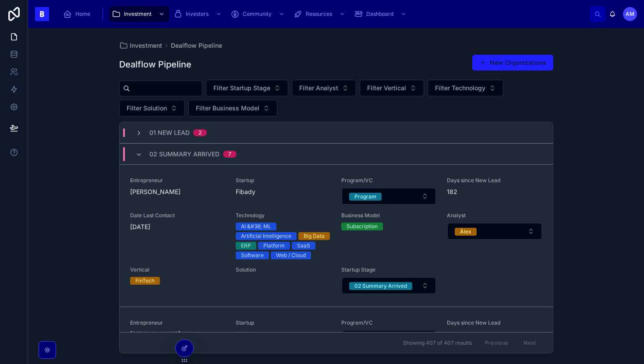  I want to click on span: Resources, so click(319, 14).